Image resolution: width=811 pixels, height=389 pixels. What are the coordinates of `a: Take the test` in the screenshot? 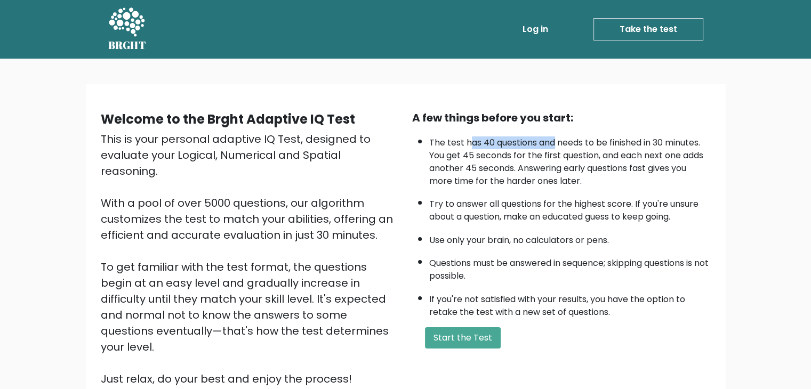 It's located at (648, 29).